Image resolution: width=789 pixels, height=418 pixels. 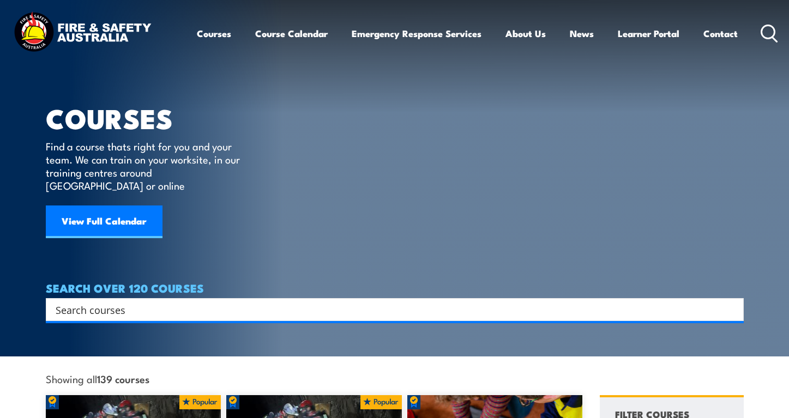 What do you see at coordinates (733, 310) in the screenshot?
I see `button: Search magnifier button` at bounding box center [733, 310].